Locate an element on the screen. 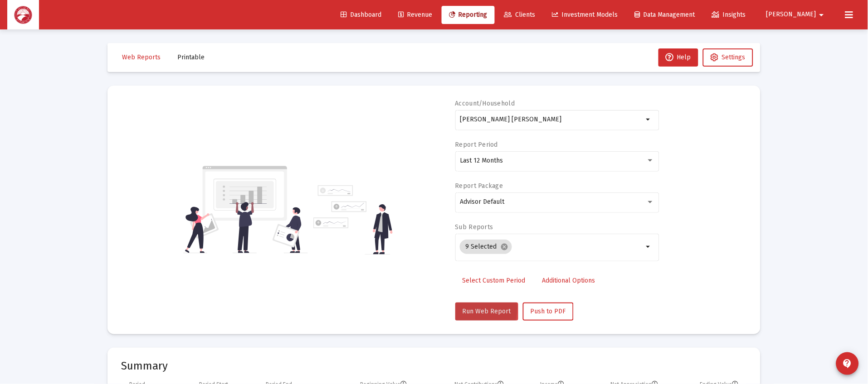 This screenshot has width=868, height=384. button: Settings is located at coordinates (727, 58).